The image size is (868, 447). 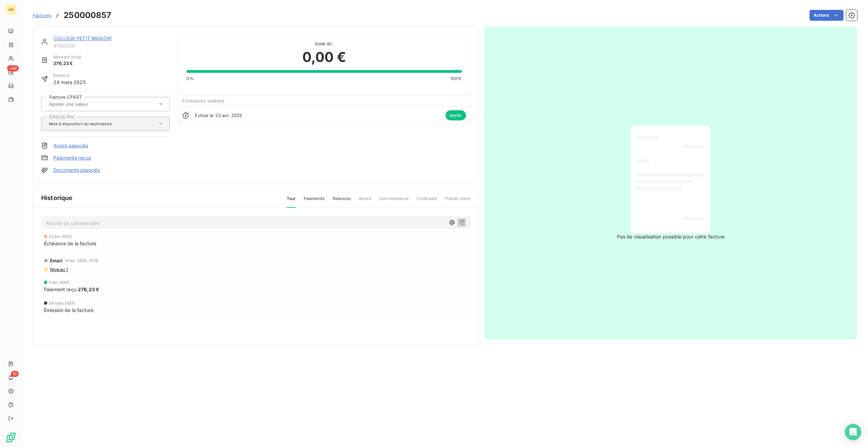 What do you see at coordinates (314, 201) in the screenshot?
I see `span: Paiements` at bounding box center [314, 201].